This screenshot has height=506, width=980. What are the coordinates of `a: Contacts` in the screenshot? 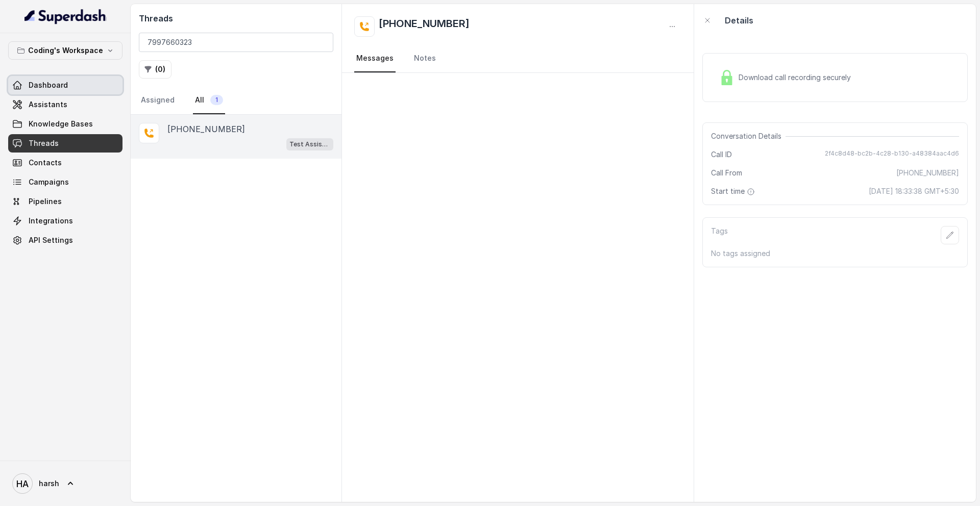 It's located at (66, 163).